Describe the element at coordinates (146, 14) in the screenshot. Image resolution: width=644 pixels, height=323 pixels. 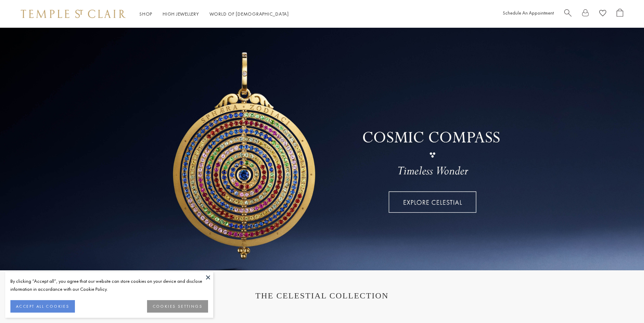
I see `a: ShopShop` at that location.